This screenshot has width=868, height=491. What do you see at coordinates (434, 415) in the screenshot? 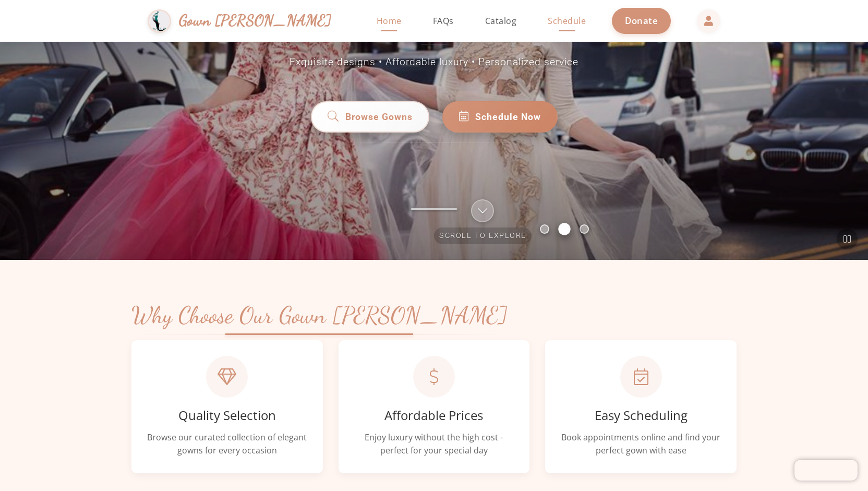
I see `h3: Affordable Prices` at bounding box center [434, 415].